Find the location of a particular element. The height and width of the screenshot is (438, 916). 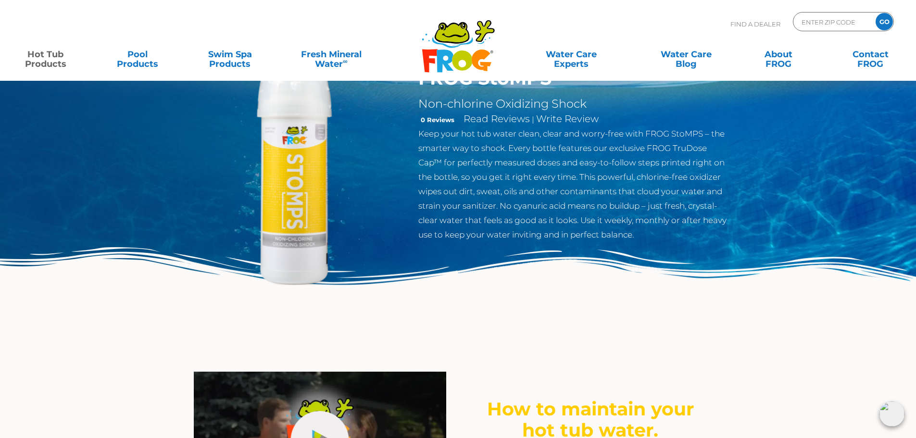

img: openIcon is located at coordinates (892, 414).